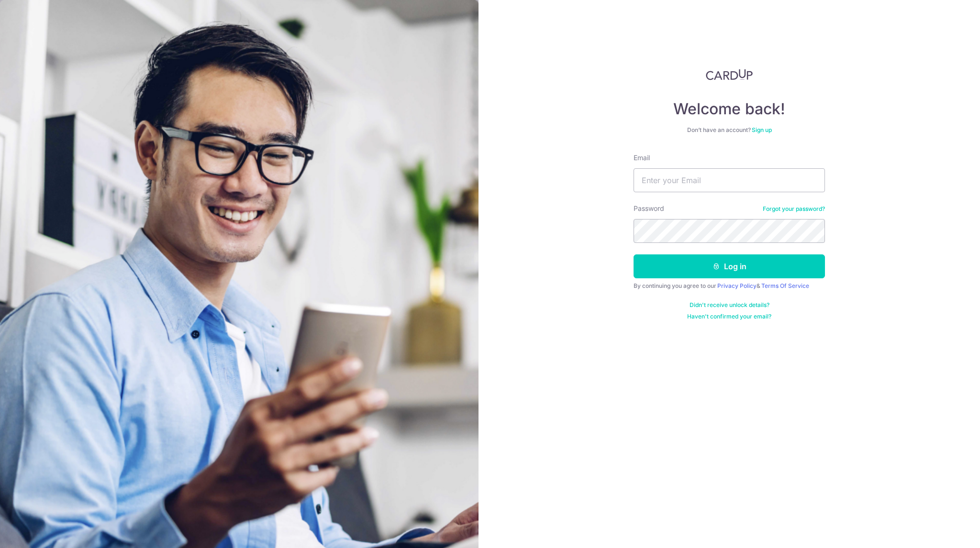  Describe the element at coordinates (794, 209) in the screenshot. I see `a: Forgot your password?` at that location.